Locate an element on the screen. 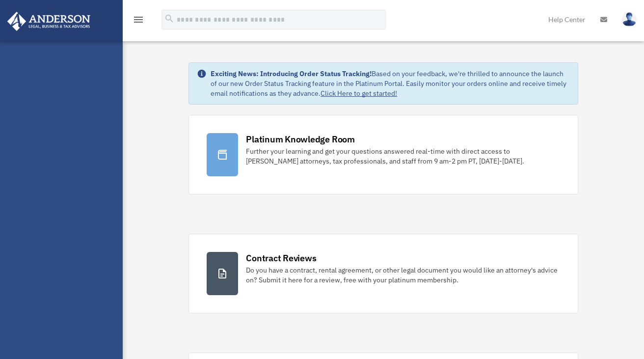 This screenshot has height=359, width=644. div: Do you have a contract, rental agreement, or other legal document you would like an attorney's ad... is located at coordinates (403, 275).